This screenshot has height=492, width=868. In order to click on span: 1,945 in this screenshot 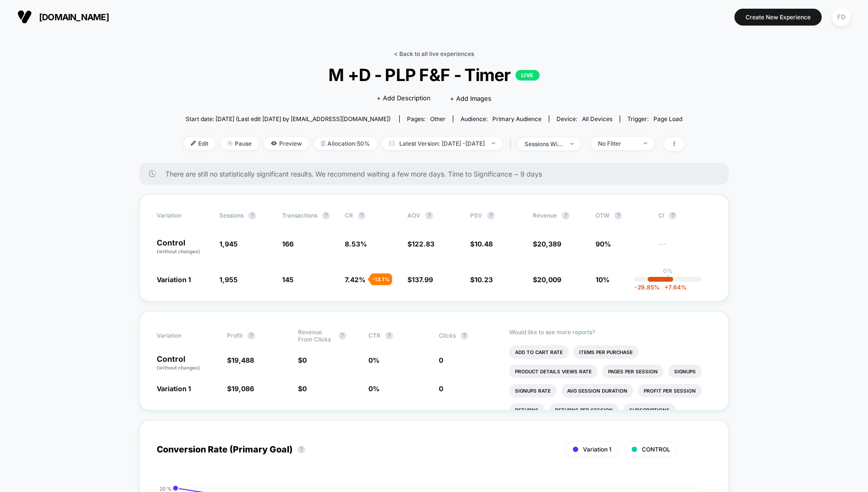, I will do `click(229, 244)`.